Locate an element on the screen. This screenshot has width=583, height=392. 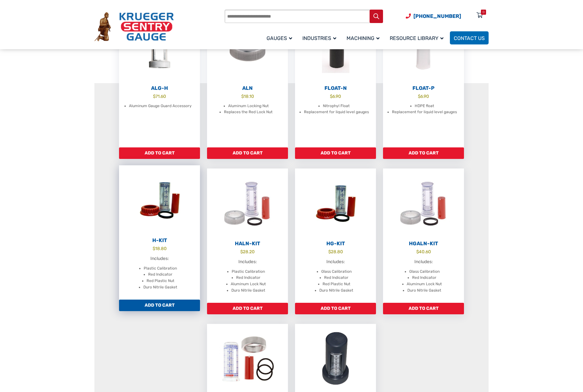
img: HALN-Kit is located at coordinates (247, 204).